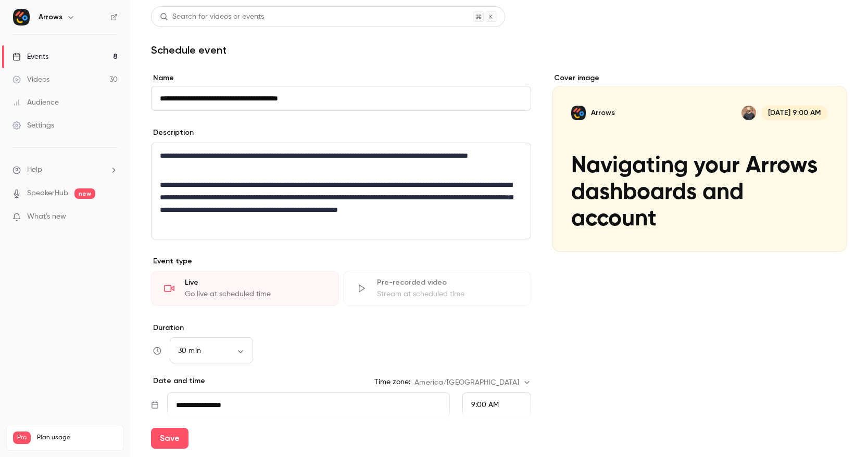  I want to click on div: Events, so click(30, 57).